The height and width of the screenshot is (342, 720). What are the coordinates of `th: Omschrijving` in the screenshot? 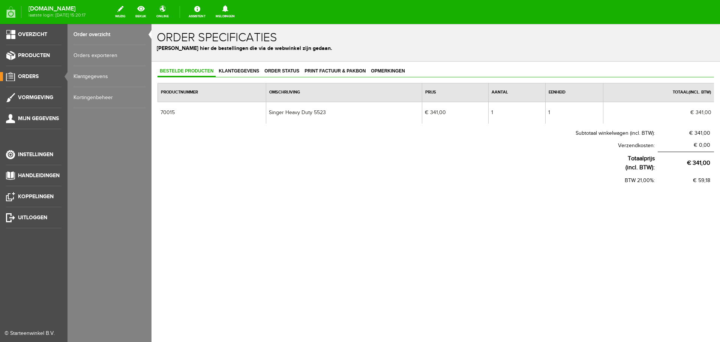 It's located at (192, 69).